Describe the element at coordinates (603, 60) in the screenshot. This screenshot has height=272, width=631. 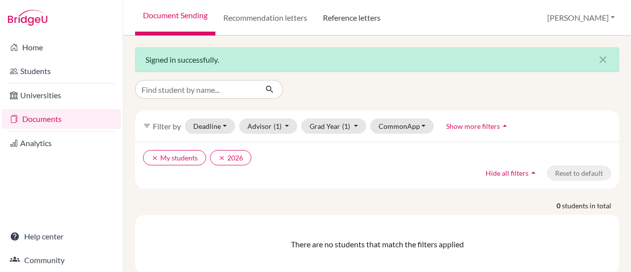
I see `i: close` at that location.